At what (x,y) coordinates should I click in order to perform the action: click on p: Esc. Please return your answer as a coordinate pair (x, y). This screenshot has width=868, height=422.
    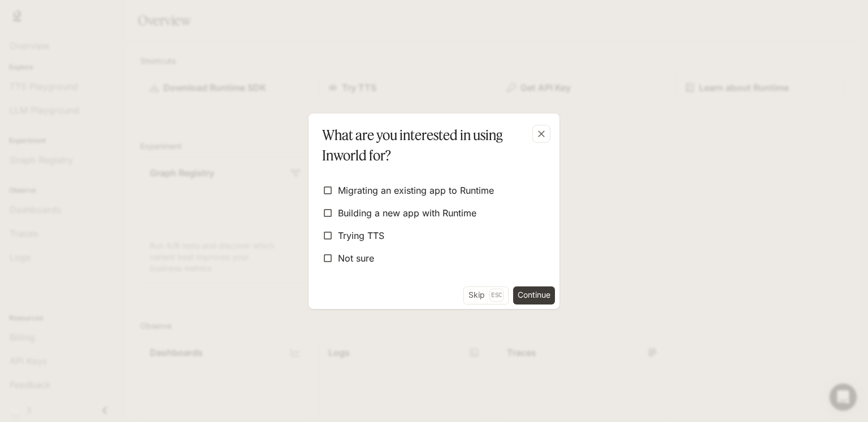
    Looking at the image, I should click on (496, 295).